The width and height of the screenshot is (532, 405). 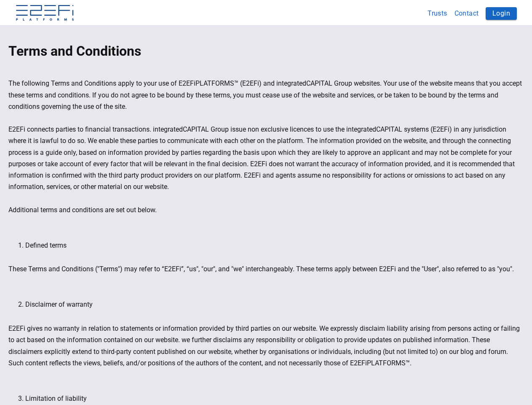 What do you see at coordinates (266, 346) in the screenshot?
I see `p: E2EFi gives no warranty in relation to statements or information provided by third parties on our...` at bounding box center [266, 346].